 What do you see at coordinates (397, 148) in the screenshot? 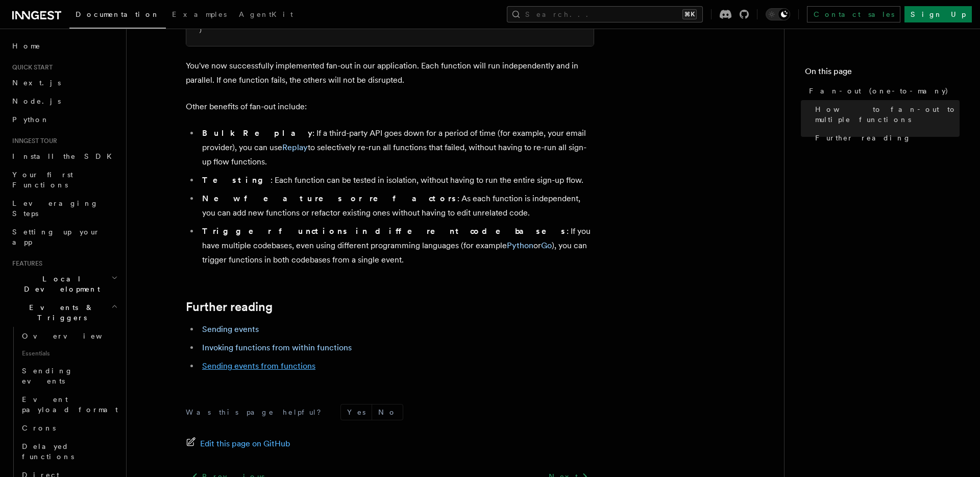
I see `li: : If a third-party API goes down for a period of time (for example, your email provider), you can...` at bounding box center [397, 148].